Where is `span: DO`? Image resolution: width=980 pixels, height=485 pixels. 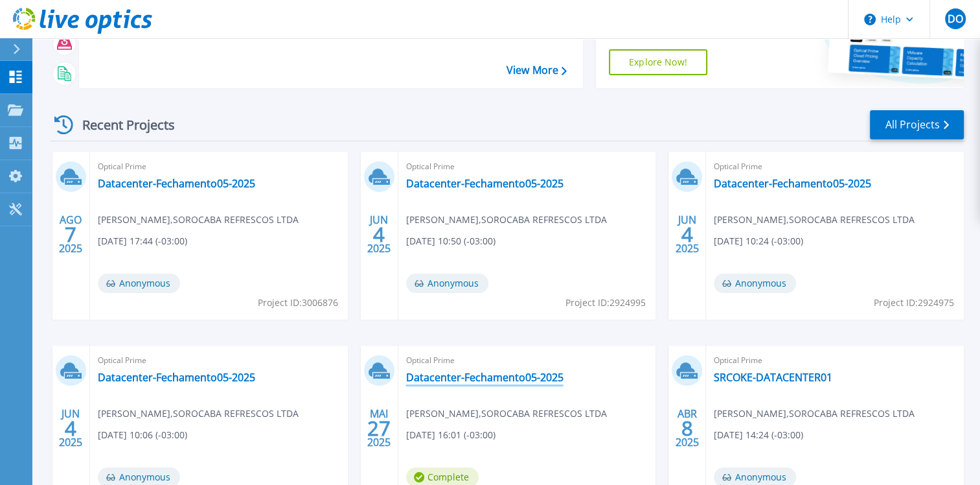
span: DO is located at coordinates (955, 19).